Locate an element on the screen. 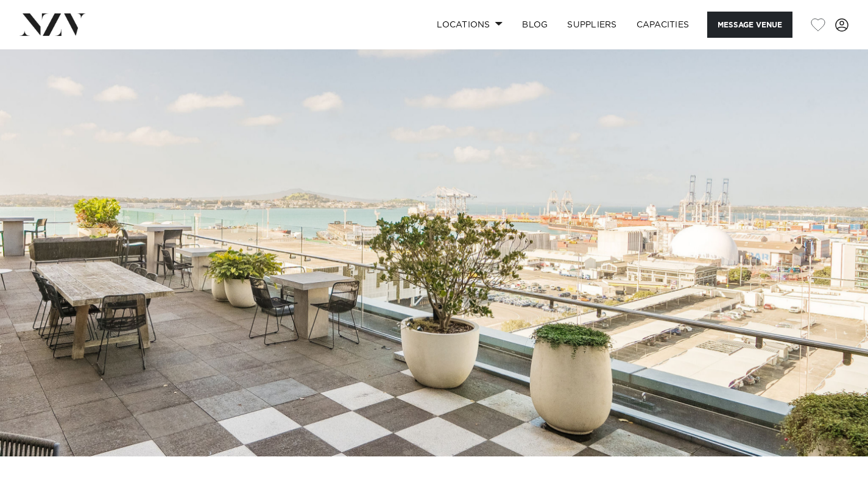 Image resolution: width=868 pixels, height=482 pixels. a: Locations is located at coordinates (470, 25).